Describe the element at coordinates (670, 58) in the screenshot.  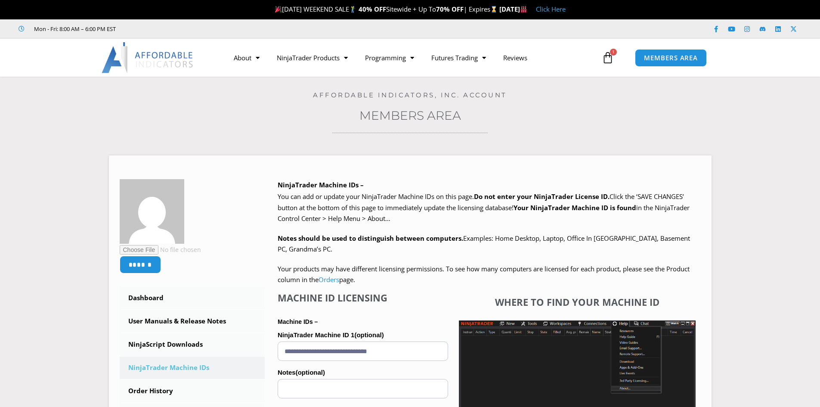
I see `a: MEMBERS AREA` at that location.